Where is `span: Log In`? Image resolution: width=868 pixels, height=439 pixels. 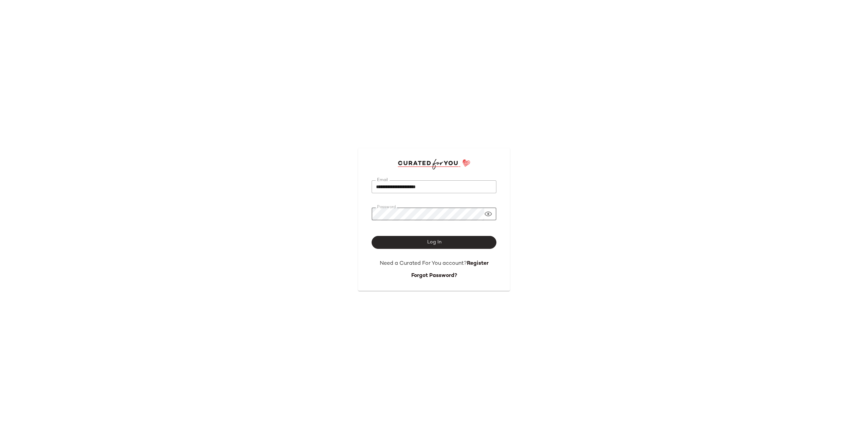
span: Log In is located at coordinates (433, 243).